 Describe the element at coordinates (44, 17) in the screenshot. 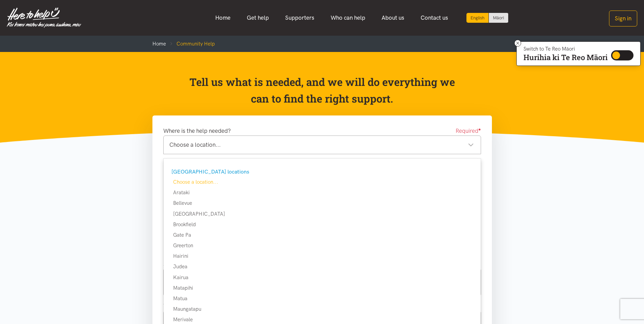

I see `img: Home` at that location.